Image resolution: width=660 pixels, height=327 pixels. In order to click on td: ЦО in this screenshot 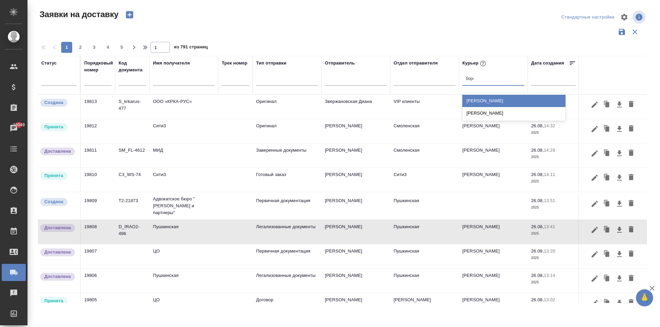, I will do `click(184, 257)`.